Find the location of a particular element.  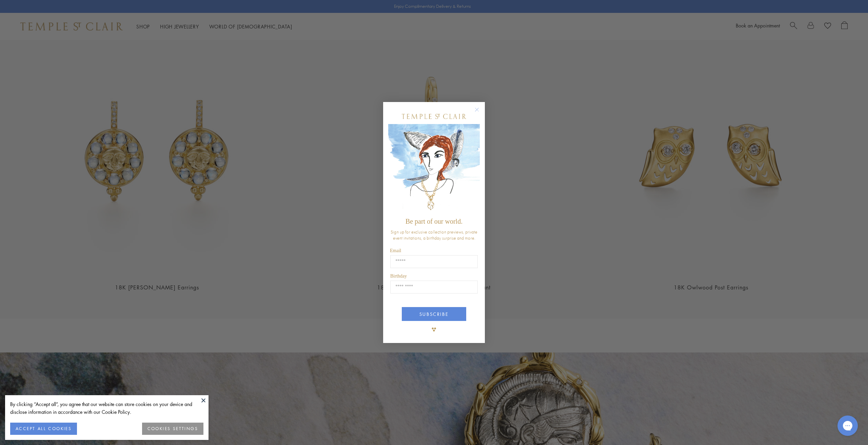

button: COOKIES SETTINGS is located at coordinates (172, 429).